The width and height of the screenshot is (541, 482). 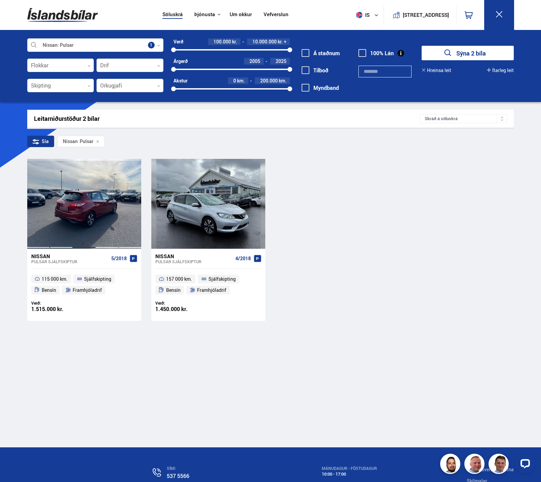 What do you see at coordinates (182, 309) in the screenshot?
I see `div: 1.450.000 kr.` at bounding box center [182, 309].